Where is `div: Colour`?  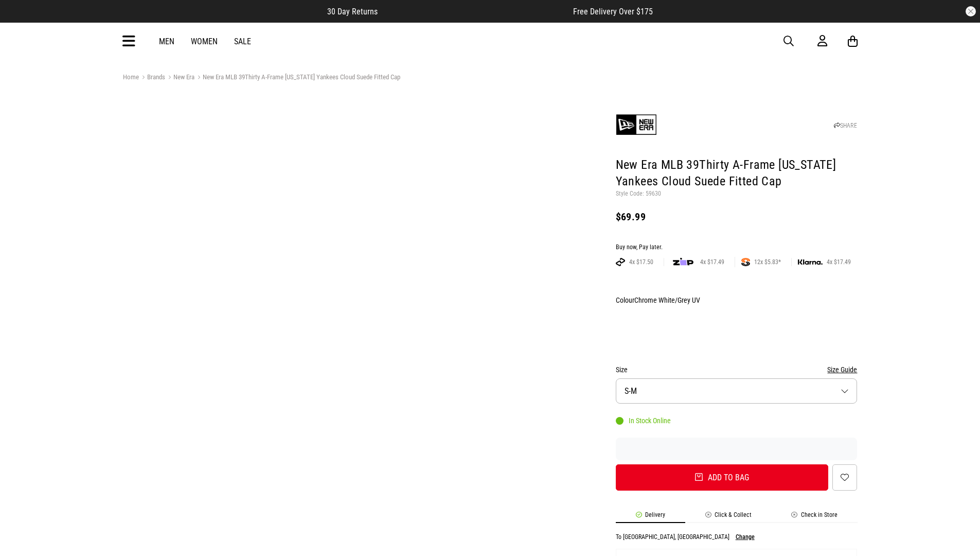
div: Colour is located at coordinates (736, 300).